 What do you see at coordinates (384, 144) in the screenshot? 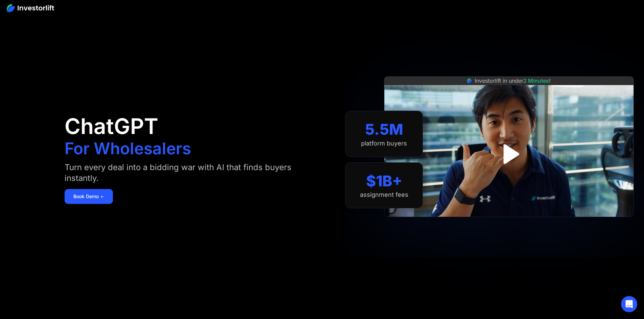
I see `div: platform buyers` at bounding box center [384, 144].